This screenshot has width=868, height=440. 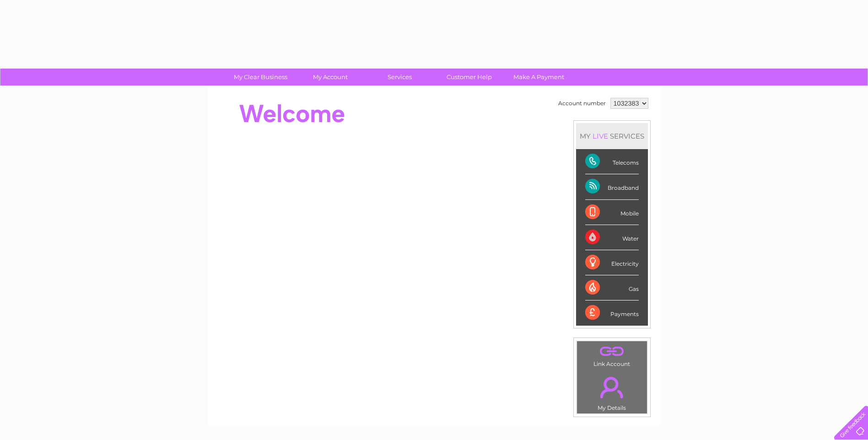 What do you see at coordinates (612, 263) in the screenshot?
I see `div: Electricity` at bounding box center [612, 263].